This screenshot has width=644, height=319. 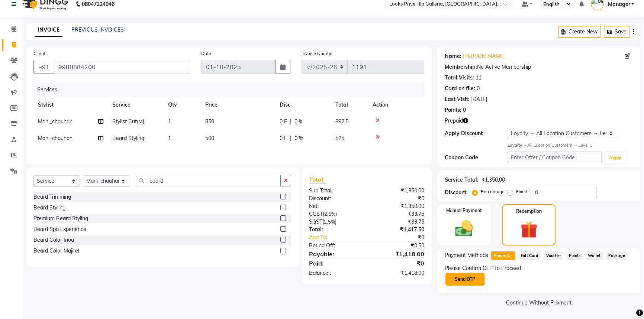 What do you see at coordinates (539, 67) in the screenshot?
I see `div: No Active Membership` at bounding box center [539, 67].